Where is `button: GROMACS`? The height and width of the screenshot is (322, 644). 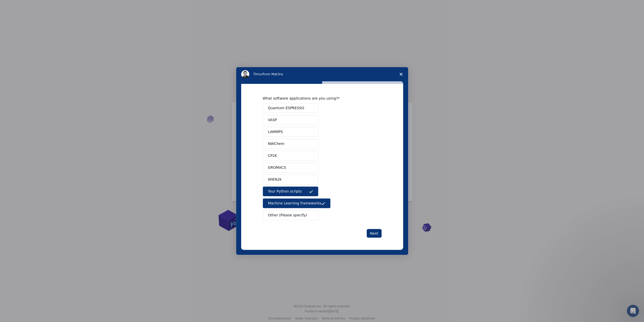 button: GROMACS is located at coordinates (291, 167).